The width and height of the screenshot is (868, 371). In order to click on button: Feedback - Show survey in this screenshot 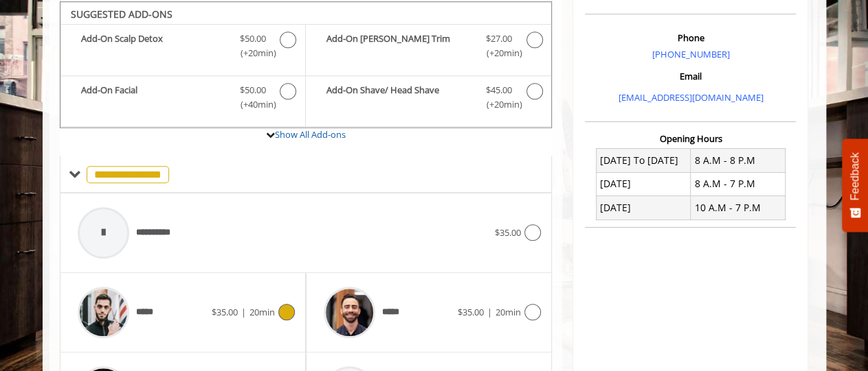, I will do `click(855, 185)`.